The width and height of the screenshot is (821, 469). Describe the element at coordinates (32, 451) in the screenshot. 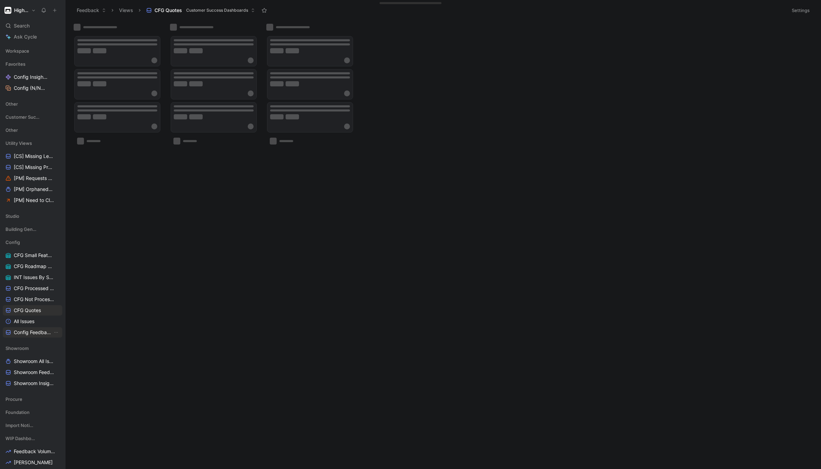

I see `a: Feedback Volume Over Time` at that location.